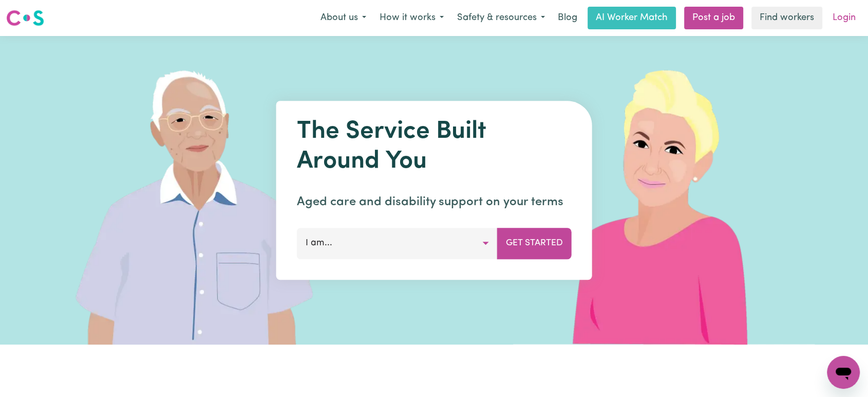 This screenshot has width=868, height=397. Describe the element at coordinates (434, 202) in the screenshot. I see `p: Aged care and disability support on your terms` at that location.